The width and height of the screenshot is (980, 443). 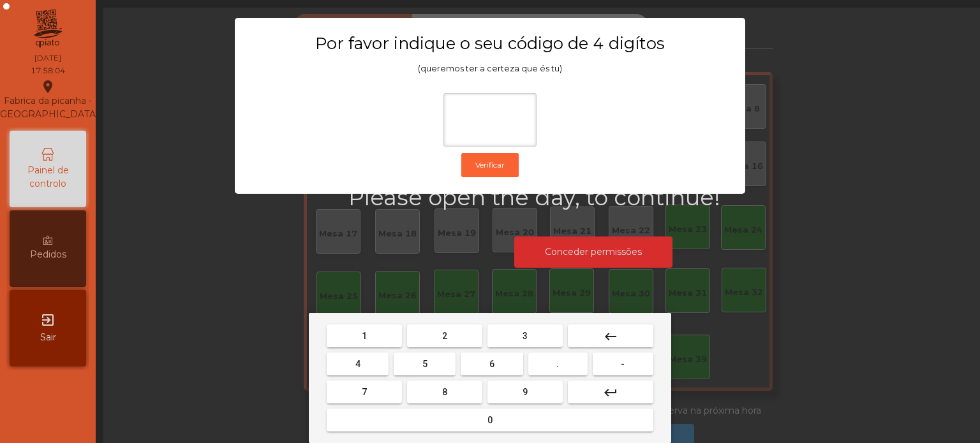 I want to click on button: Verificar, so click(x=490, y=165).